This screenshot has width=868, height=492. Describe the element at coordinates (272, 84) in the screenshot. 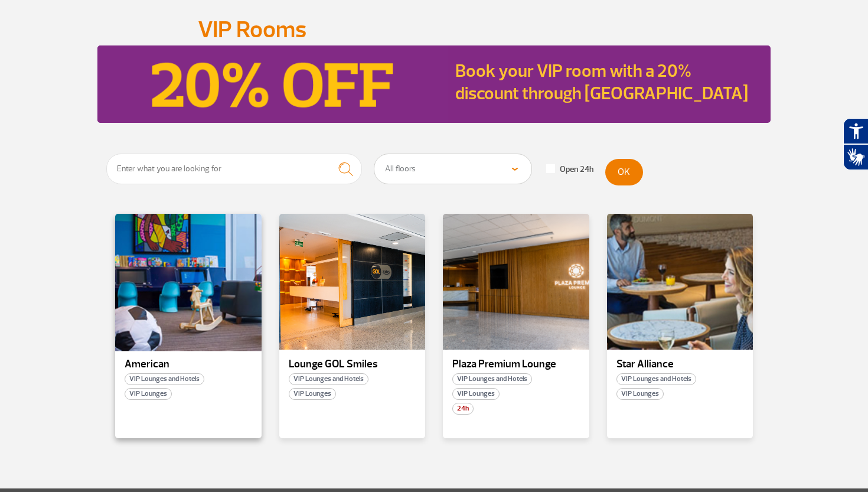

I see `img: Book your VIP room with a 20% discount through GaleON` at that location.